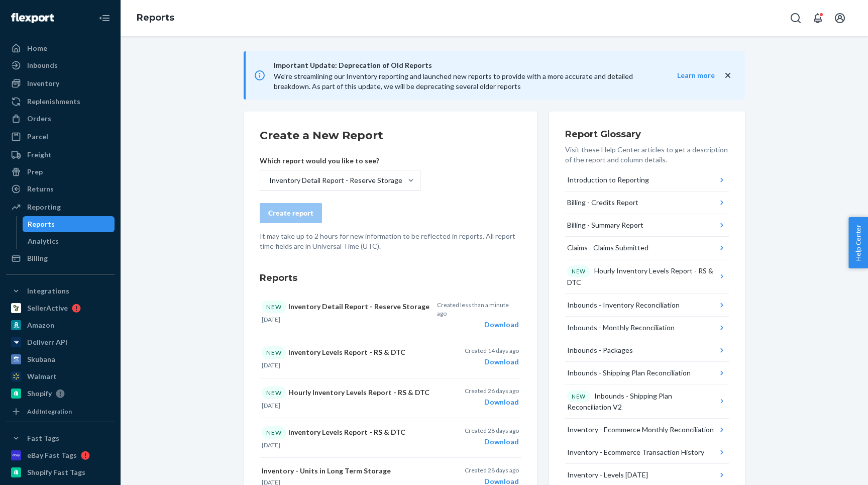  Describe the element at coordinates (640, 430) in the screenshot. I see `div: Inventory - Ecommerce Monthly Reconciliation` at that location.